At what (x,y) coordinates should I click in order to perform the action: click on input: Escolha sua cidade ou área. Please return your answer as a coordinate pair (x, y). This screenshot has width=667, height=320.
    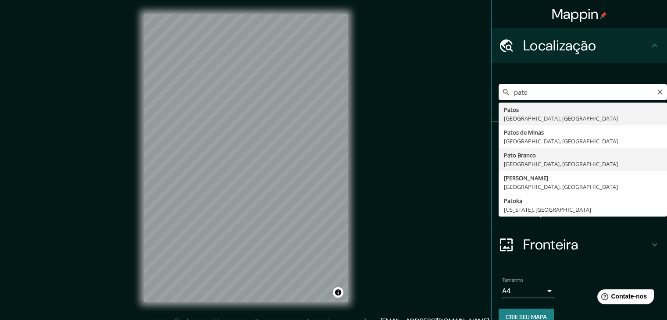
    Looking at the image, I should click on (583, 92).